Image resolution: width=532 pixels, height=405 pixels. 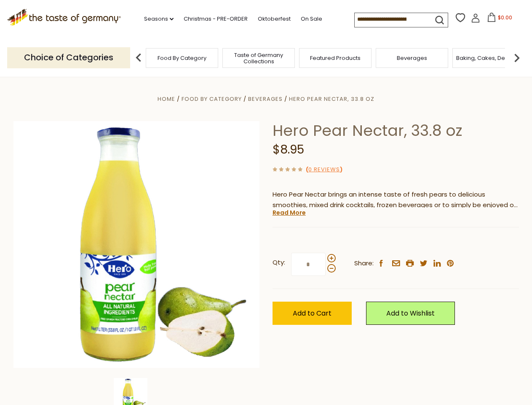 I want to click on span: Share:, so click(x=364, y=263).